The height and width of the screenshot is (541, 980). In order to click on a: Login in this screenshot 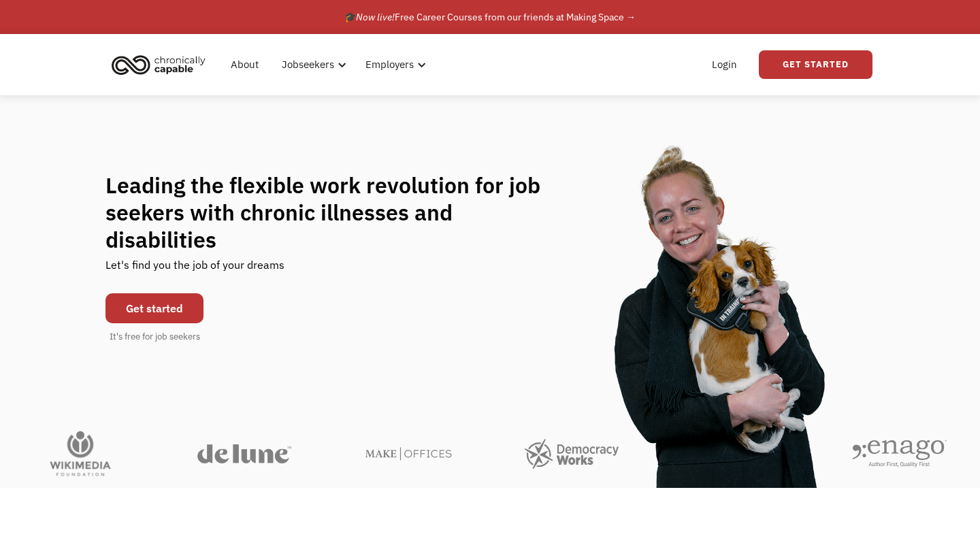, I will do `click(724, 65)`.